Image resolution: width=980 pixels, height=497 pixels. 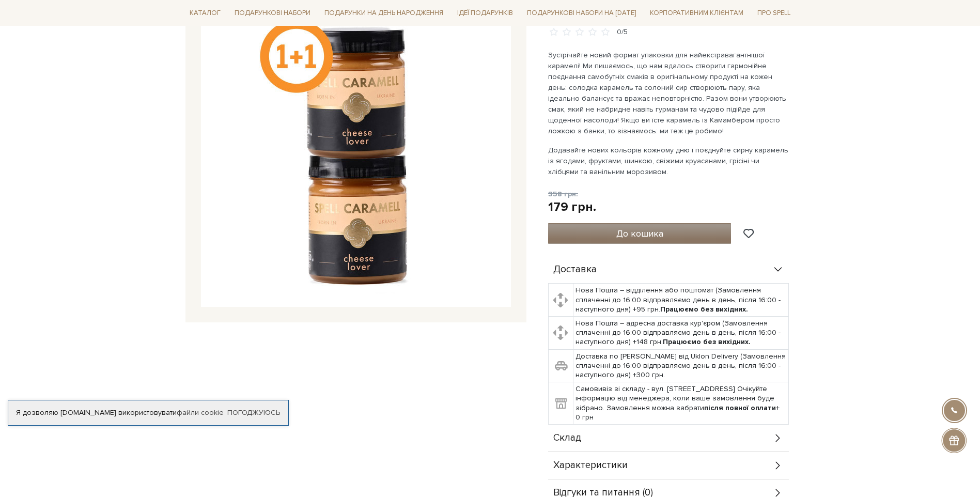 What do you see at coordinates (205, 13) in the screenshot?
I see `a: Каталог` at bounding box center [205, 13].